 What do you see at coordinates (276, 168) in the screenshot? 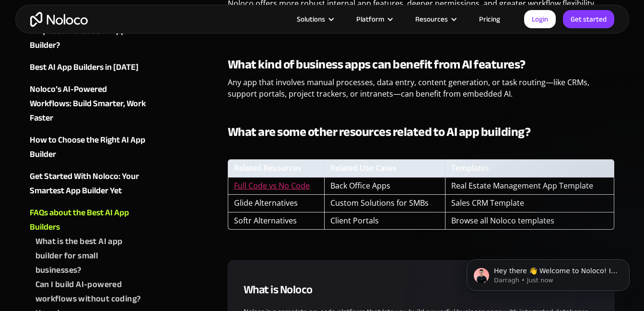
I see `th: Related Resources` at bounding box center [276, 168].